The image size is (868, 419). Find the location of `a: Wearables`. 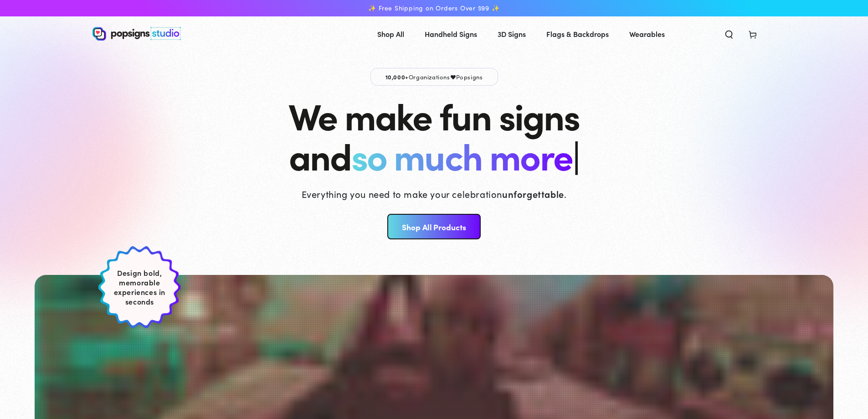

a: Wearables is located at coordinates (647, 33).